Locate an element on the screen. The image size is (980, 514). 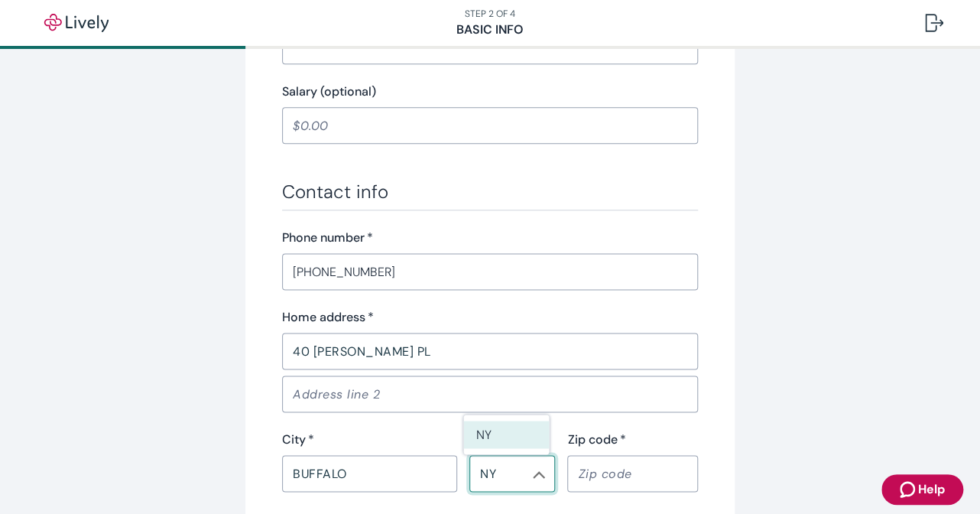
input: City is located at coordinates (370, 473).